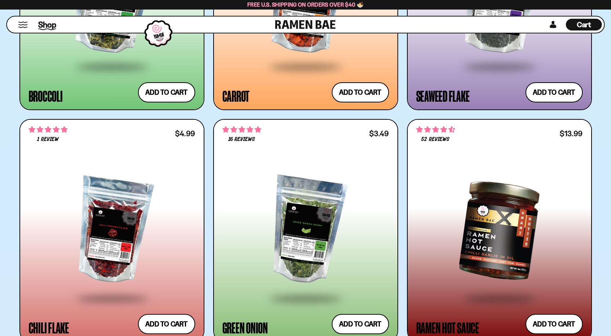  Describe the element at coordinates (45, 96) in the screenshot. I see `div: Broccoli` at that location.